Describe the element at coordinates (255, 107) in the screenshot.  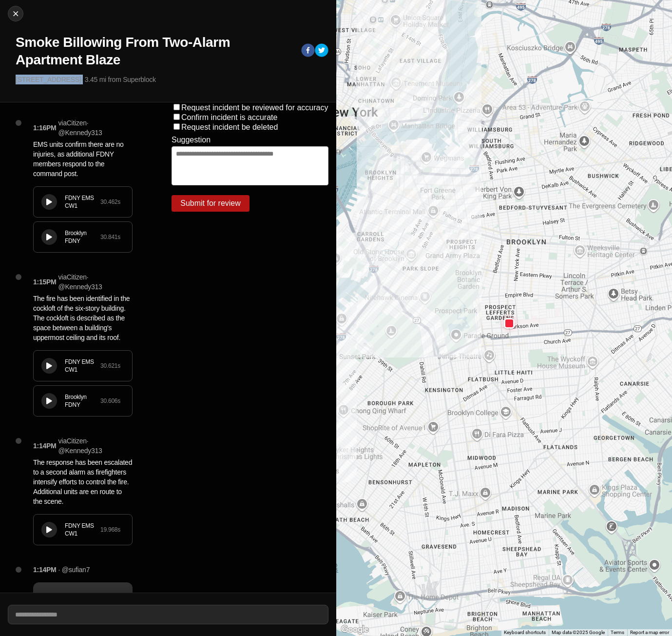
I see `label: Request incident be reviewed for accuracy` at that location.